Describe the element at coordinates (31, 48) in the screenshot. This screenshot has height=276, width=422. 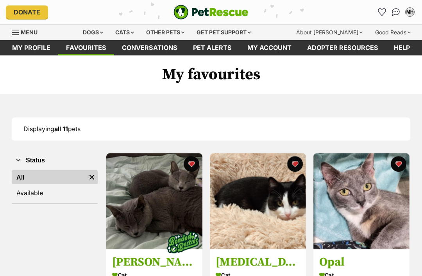
I see `a: My profile` at that location.